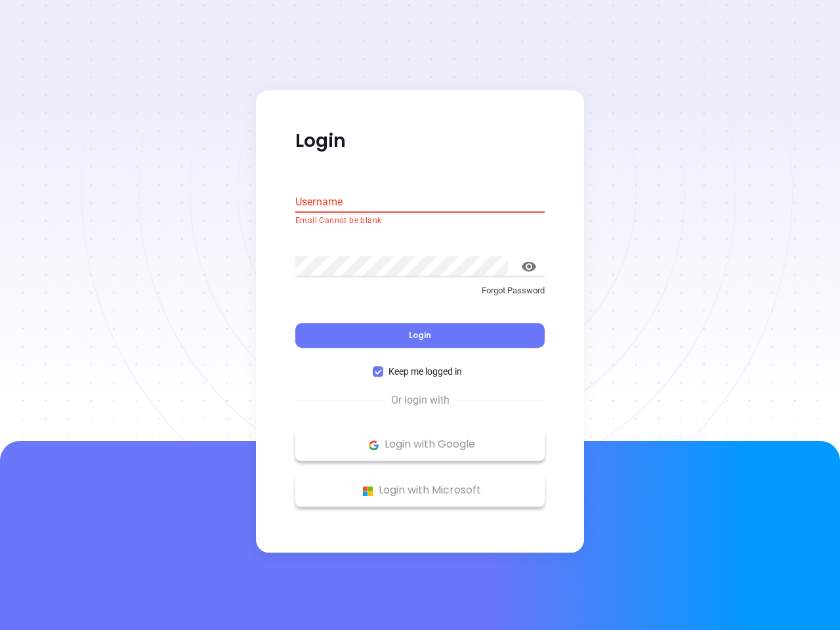 The width and height of the screenshot is (840, 630). I want to click on span: Keep me logged in, so click(426, 372).